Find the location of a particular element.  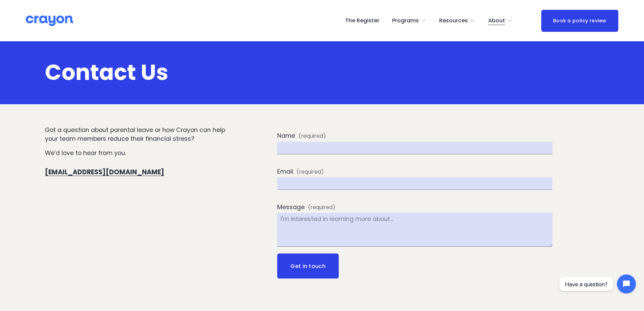

button: Get in touch is located at coordinates (308, 266).